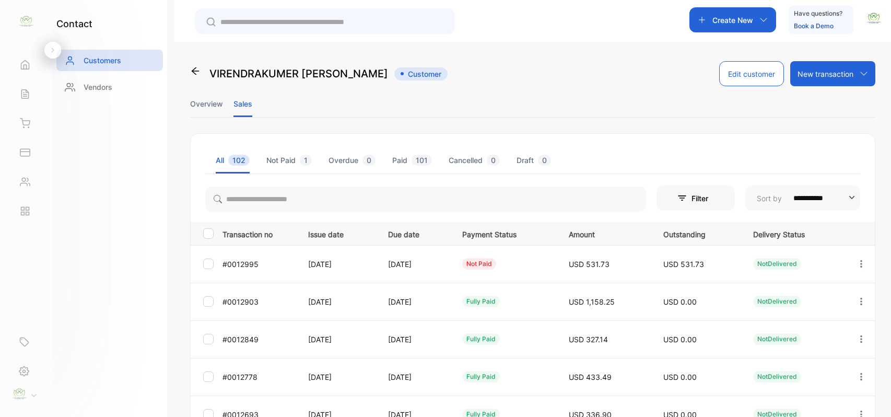  Describe the element at coordinates (421, 74) in the screenshot. I see `span: Customer` at that location.